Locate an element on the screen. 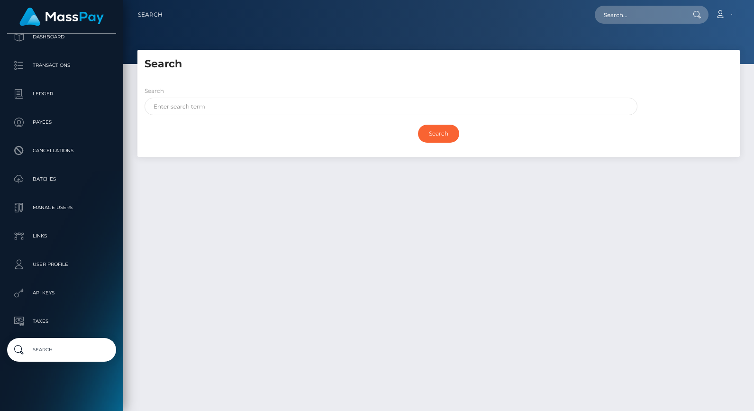 The height and width of the screenshot is (411, 754). label: Search is located at coordinates (154, 91).